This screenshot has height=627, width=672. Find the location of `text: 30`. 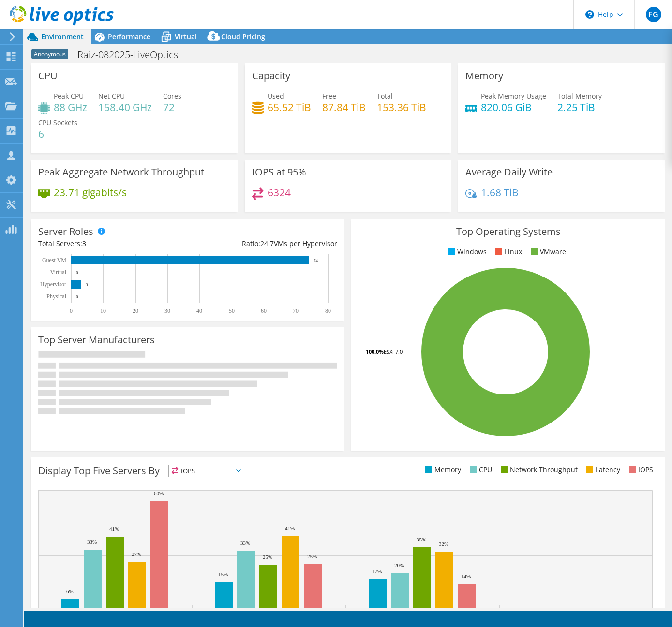

text: 30 is located at coordinates (167, 311).